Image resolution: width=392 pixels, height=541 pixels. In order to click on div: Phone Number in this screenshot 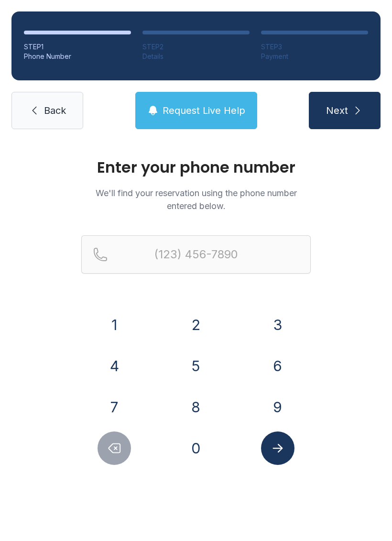, I will do `click(78, 56)`.